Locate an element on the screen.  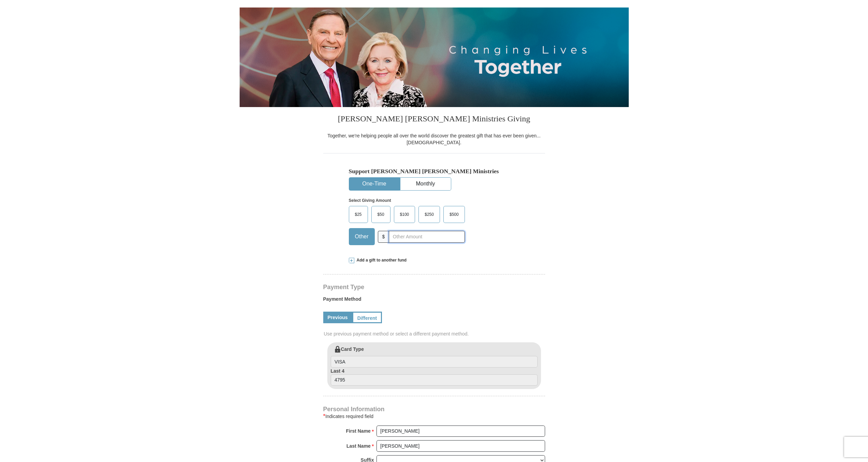
span: $50 is located at coordinates (381, 214).